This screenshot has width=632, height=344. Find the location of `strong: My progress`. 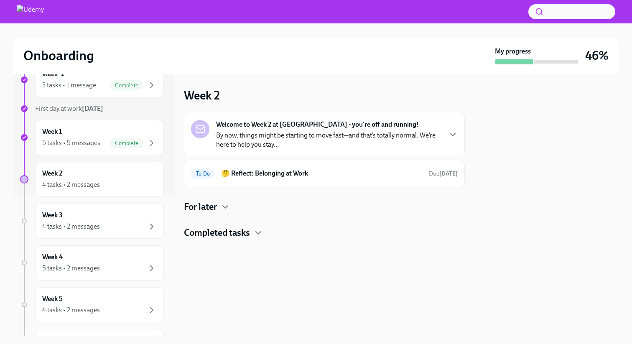

strong: My progress is located at coordinates (513, 51).